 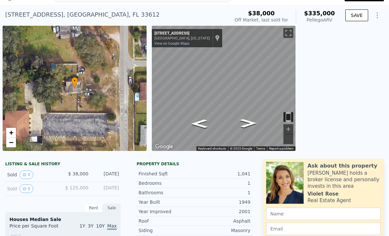 I want to click on span: $335,000, so click(x=319, y=13).